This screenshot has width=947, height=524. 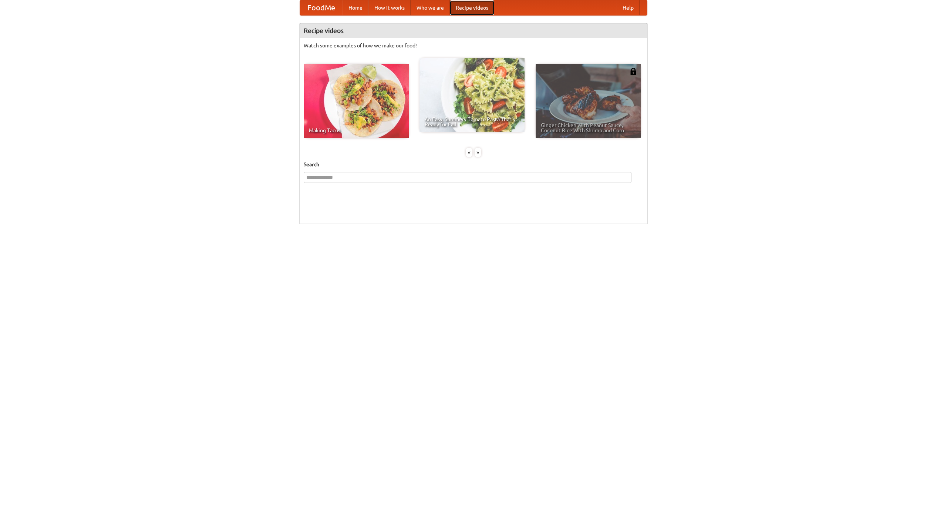 I want to click on a: Home, so click(x=356, y=8).